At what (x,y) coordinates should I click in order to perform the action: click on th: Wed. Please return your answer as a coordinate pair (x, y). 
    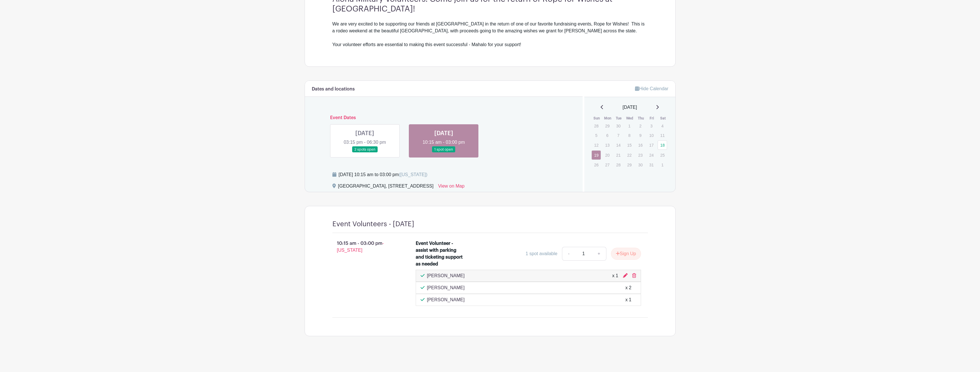
    Looking at the image, I should click on (630, 118).